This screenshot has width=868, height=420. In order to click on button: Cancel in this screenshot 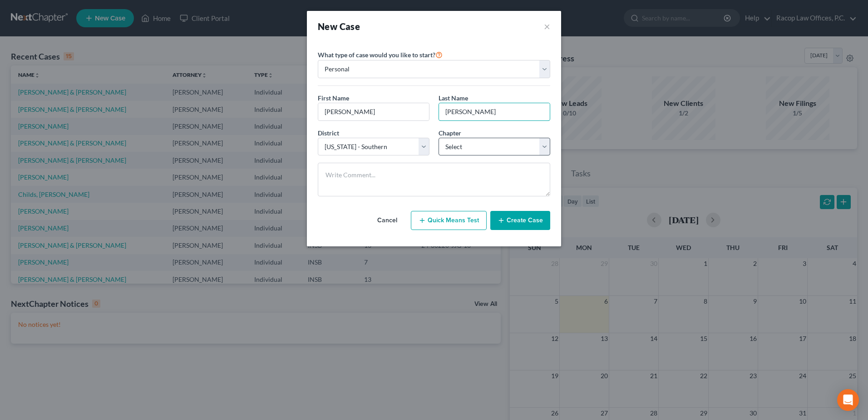, I will do `click(388, 220)`.